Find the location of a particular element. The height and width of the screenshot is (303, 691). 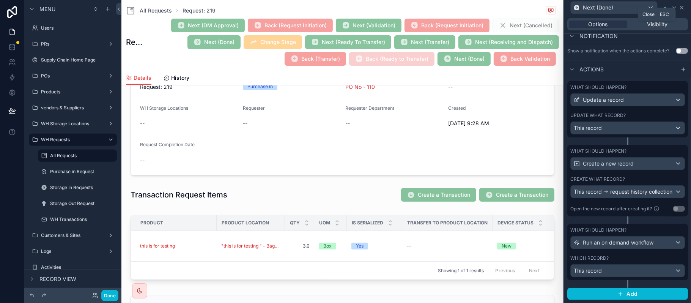

button: Run an on demand workflow is located at coordinates (627, 242).